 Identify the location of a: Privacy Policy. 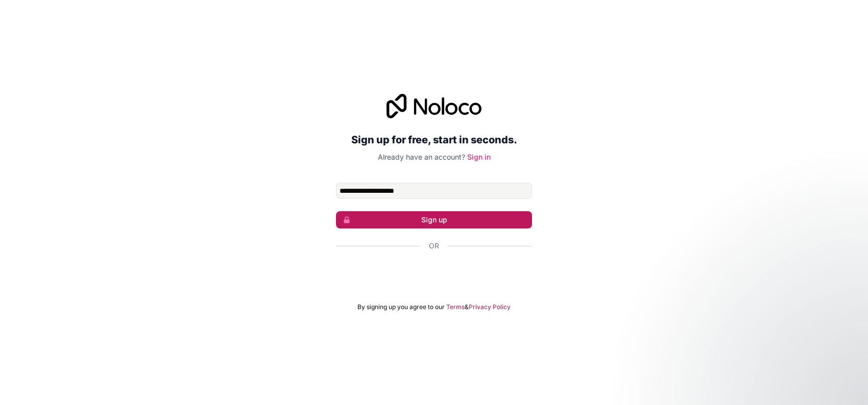
(490, 307).